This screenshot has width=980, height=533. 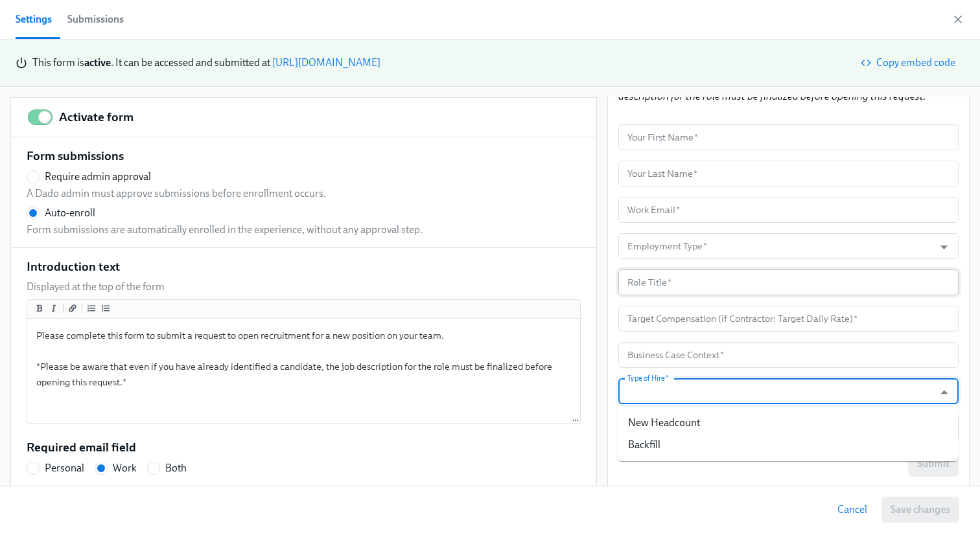 I want to click on div: Submissions, so click(x=95, y=20).